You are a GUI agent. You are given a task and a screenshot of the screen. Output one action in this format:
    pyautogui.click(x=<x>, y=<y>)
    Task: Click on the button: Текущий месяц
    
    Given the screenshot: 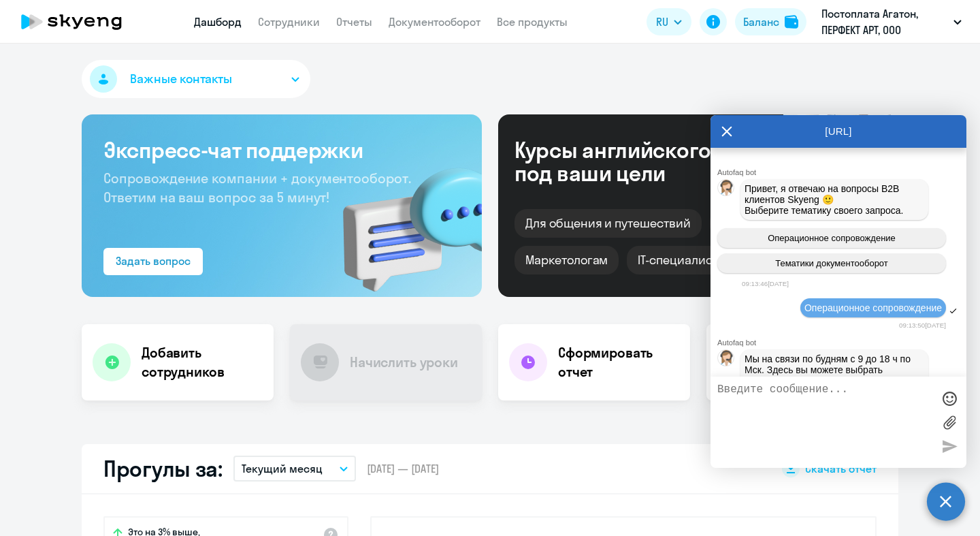 What is the action you would take?
    pyautogui.click(x=295, y=468)
    